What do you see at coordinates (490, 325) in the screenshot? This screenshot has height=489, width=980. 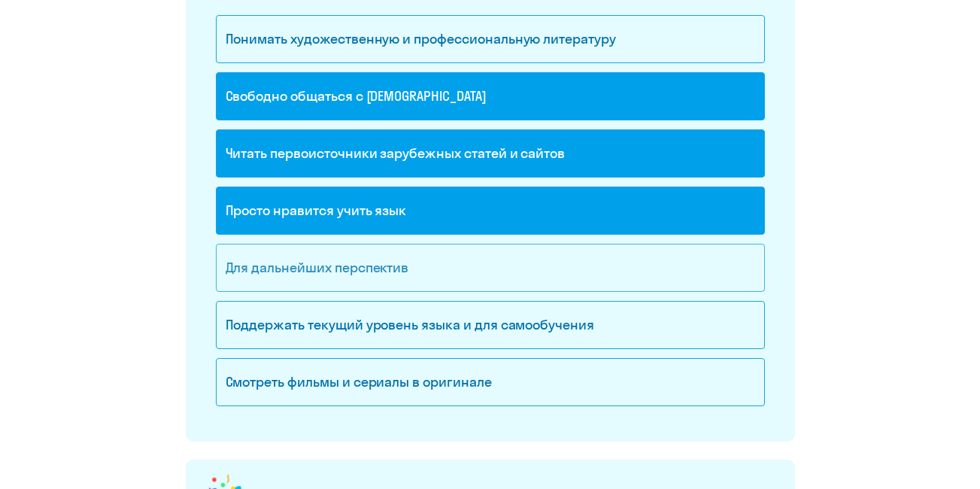 I see `div: Поддержать текущий уровень языка и для cамообучения` at bounding box center [490, 325].